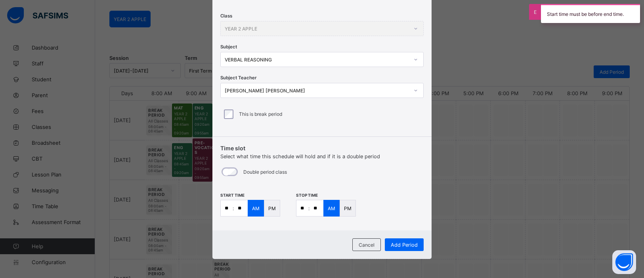 The image size is (644, 278). Describe the element at coordinates (317, 59) in the screenshot. I see `div: VERBAL REASONING` at that location.